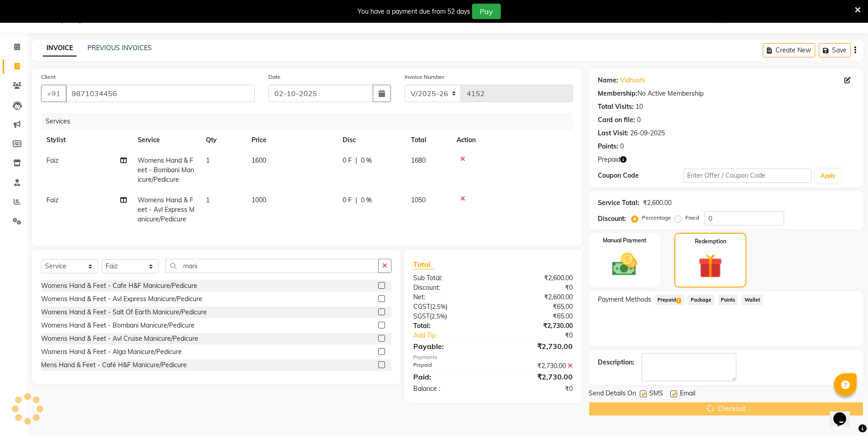  I want to click on th: Service, so click(166, 140).